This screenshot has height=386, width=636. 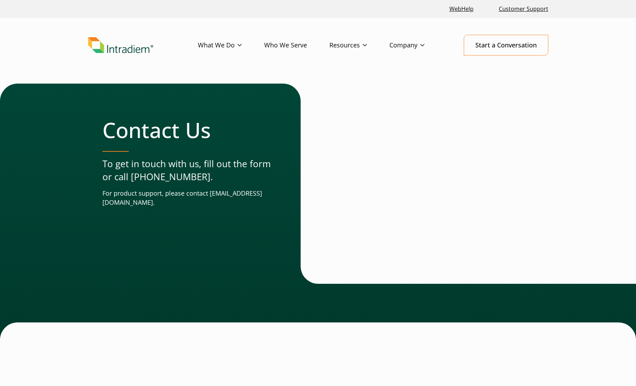 What do you see at coordinates (359, 45) in the screenshot?
I see `a: Resources` at bounding box center [359, 45].